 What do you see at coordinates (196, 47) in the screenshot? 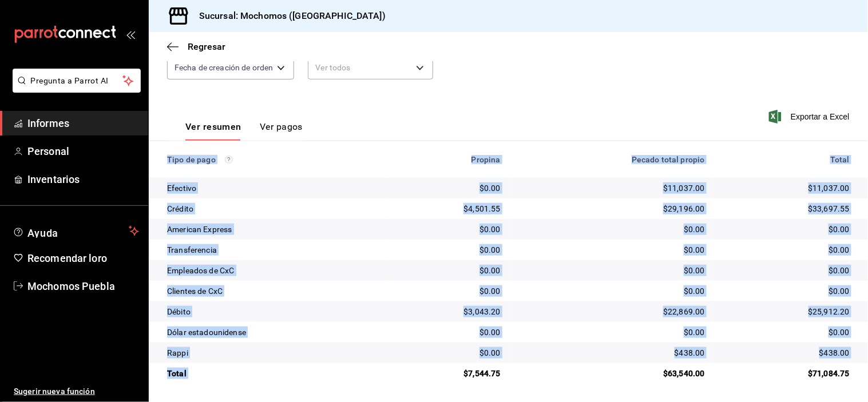
I see `button: Regresar` at bounding box center [196, 47].